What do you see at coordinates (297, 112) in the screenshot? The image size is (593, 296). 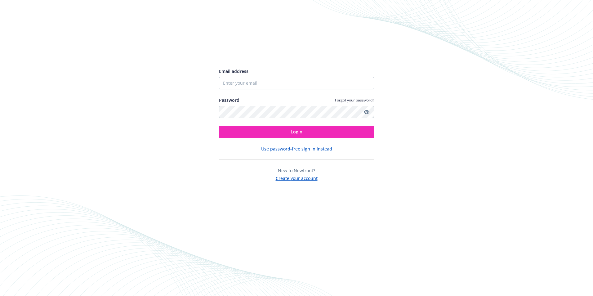 I see `input: Enter your password` at bounding box center [297, 112].